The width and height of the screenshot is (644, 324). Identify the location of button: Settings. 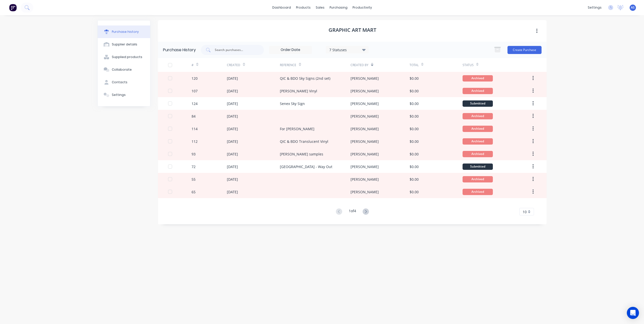
(124, 95).